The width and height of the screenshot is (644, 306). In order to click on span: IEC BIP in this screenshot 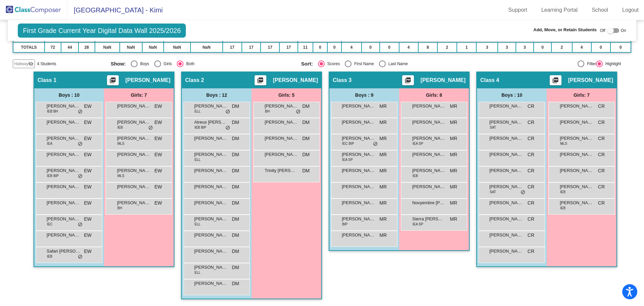, I will do `click(348, 143)`.